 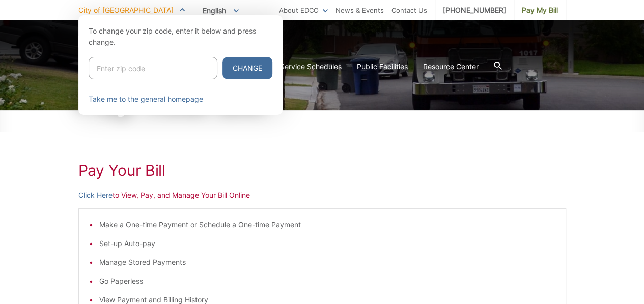 What do you see at coordinates (247, 68) in the screenshot?
I see `button: Change` at bounding box center [247, 68].